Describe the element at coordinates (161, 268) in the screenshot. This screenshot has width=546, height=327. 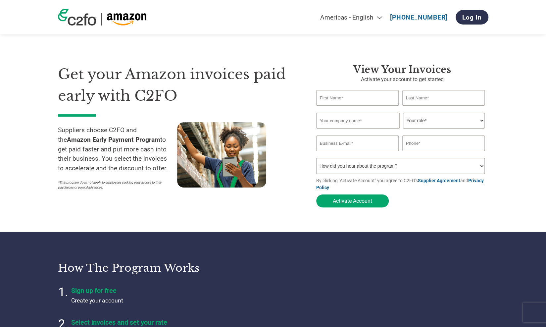
I see `h3: How the program works` at that location.